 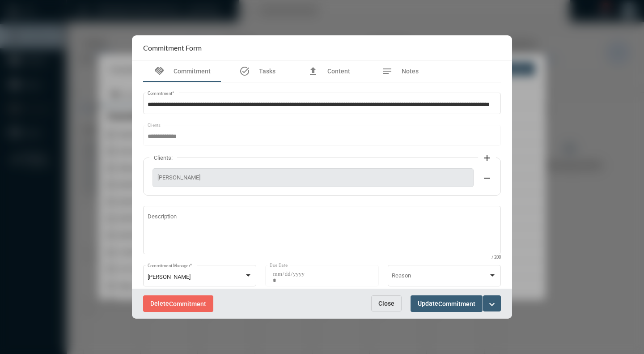 I want to click on span: Close, so click(x=386, y=304).